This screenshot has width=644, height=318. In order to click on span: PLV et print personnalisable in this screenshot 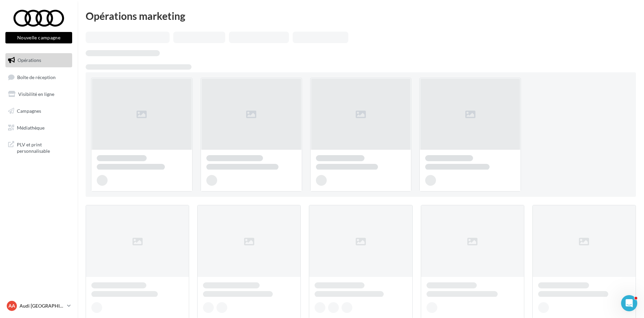, I will do `click(43, 147)`.